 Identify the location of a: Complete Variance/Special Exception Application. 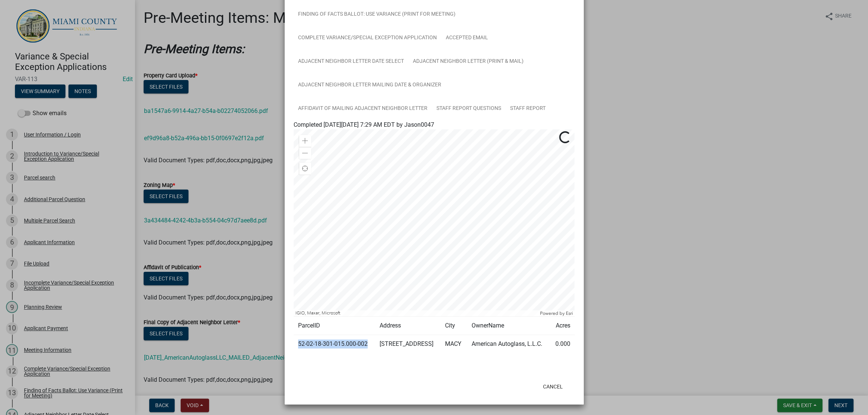
(367, 38).